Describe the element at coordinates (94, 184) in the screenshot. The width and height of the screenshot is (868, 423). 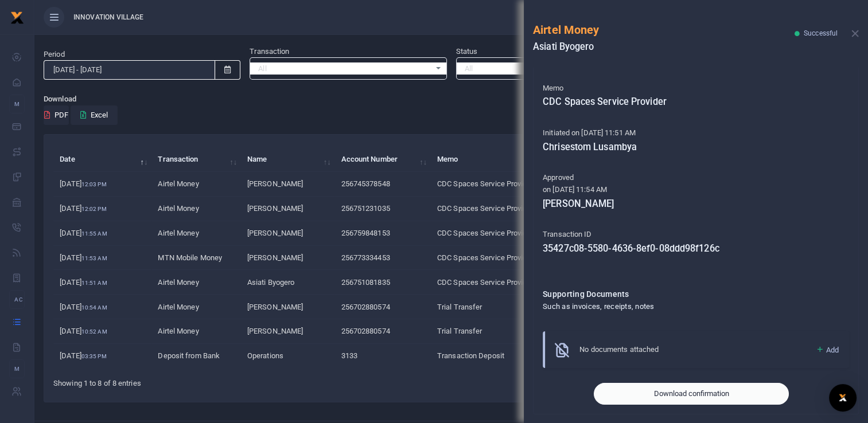
I see `small: 12:03 PM` at that location.